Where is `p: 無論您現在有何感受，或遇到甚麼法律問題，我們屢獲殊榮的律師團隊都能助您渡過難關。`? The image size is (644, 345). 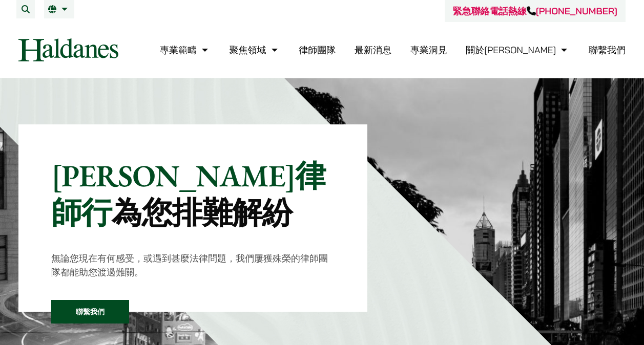
p: 無論您現在有何感受，或遇到甚麼法律問題，我們屢獲殊榮的律師團隊都能助您渡過難關。 is located at coordinates (193, 265).